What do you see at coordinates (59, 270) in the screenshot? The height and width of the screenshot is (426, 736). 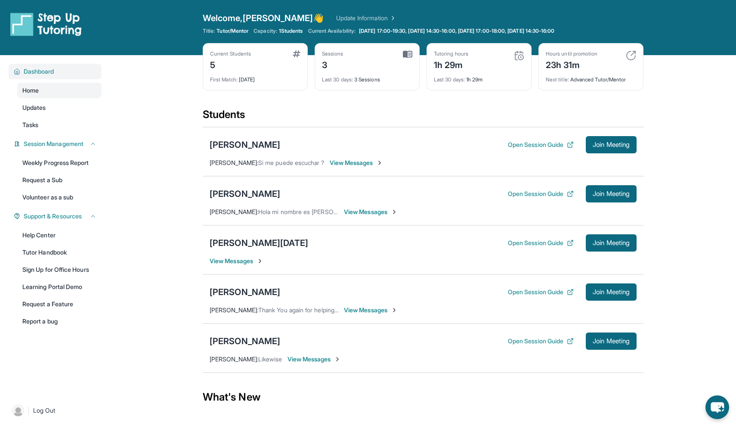 I see `a: Sign Up for Office Hours` at bounding box center [59, 270].